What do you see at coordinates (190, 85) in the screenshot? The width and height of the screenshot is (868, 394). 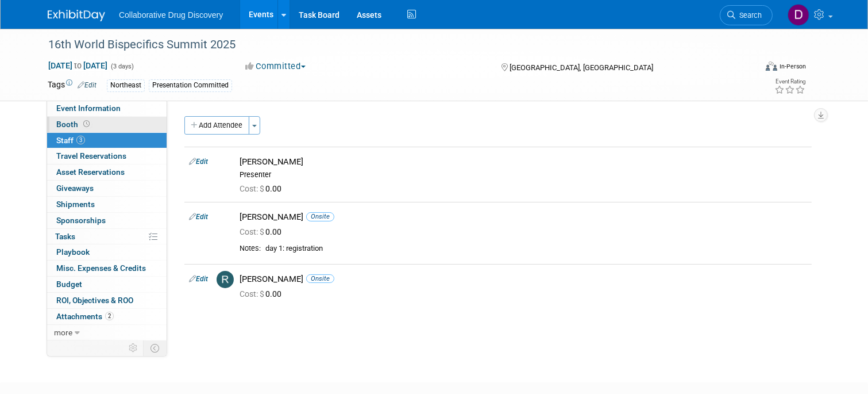 I see `div: Presentation Committed` at bounding box center [190, 85].